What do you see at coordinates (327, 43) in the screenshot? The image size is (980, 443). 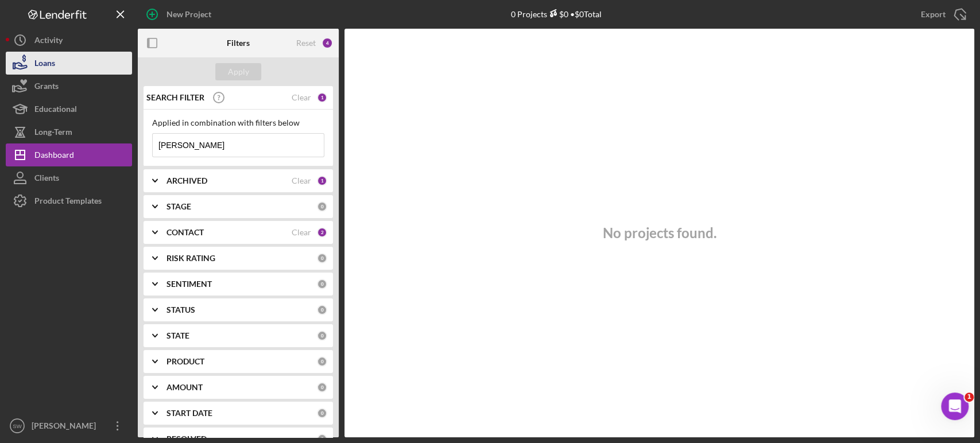 I see `div: 4` at bounding box center [327, 43].